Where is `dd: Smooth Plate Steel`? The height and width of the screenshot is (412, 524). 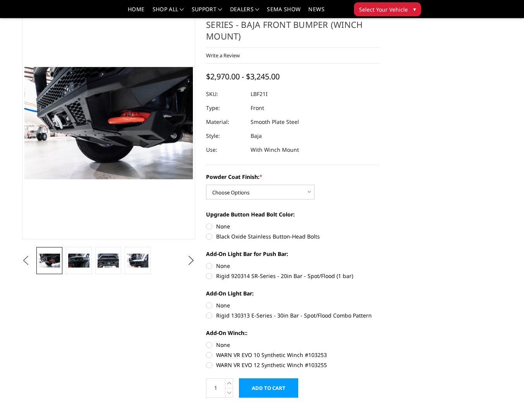
dd: Smooth Plate Steel is located at coordinates (274, 122).